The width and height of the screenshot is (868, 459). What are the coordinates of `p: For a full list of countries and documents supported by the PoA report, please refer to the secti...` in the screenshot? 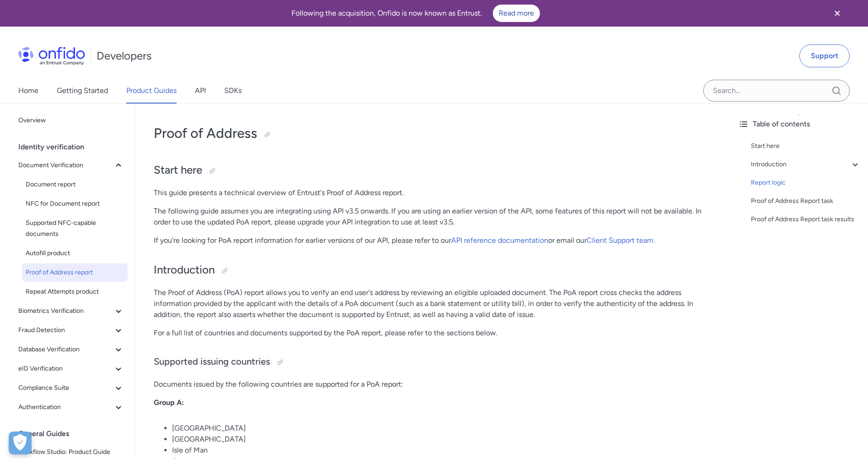 It's located at (433, 333).